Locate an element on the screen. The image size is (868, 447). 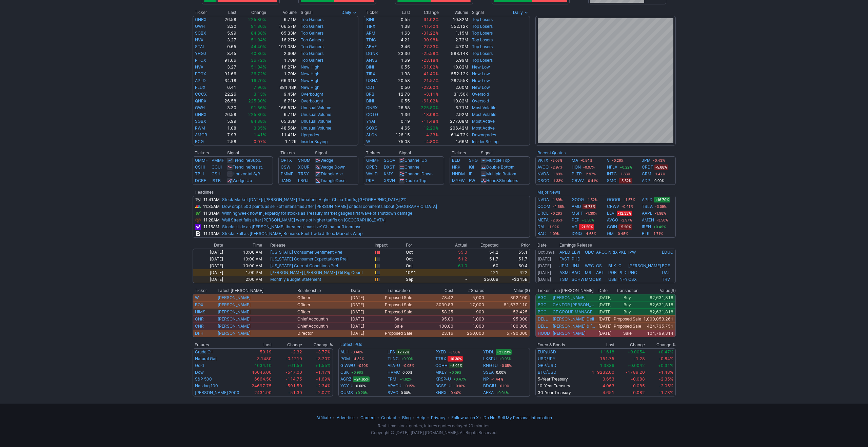
a: CRM is located at coordinates (647, 174).